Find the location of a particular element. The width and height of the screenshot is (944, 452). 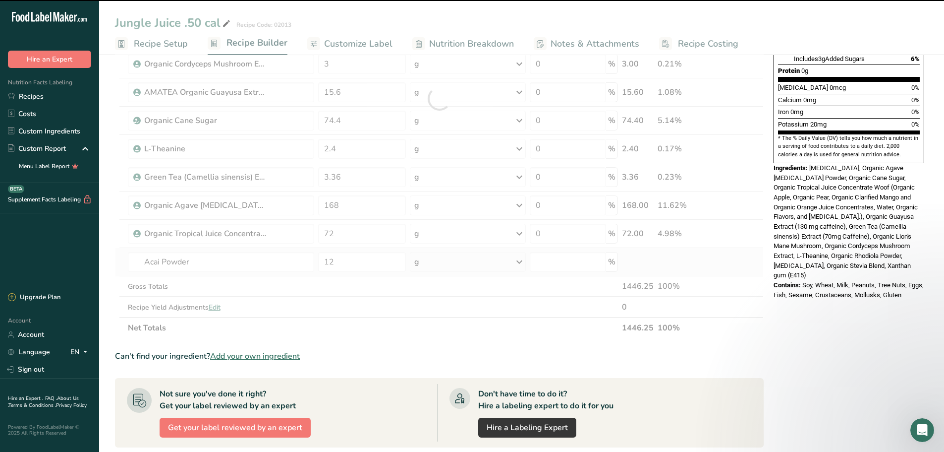

div: Custom Report is located at coordinates (37, 148).